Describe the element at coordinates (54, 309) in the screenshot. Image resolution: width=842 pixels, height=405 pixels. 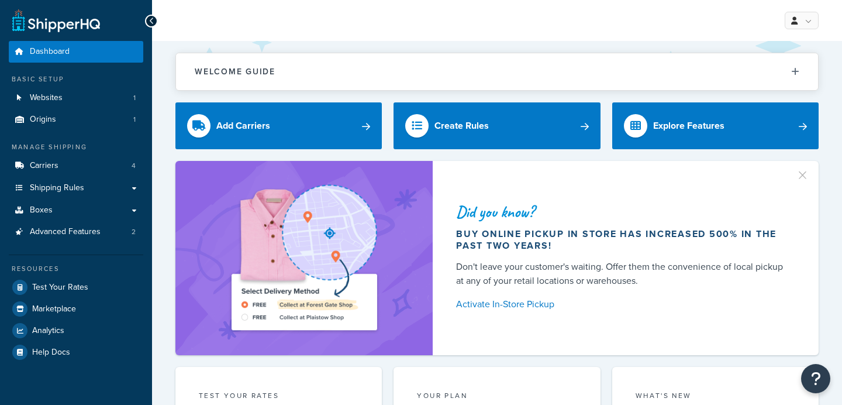
I see `span: Marketplace` at that location.